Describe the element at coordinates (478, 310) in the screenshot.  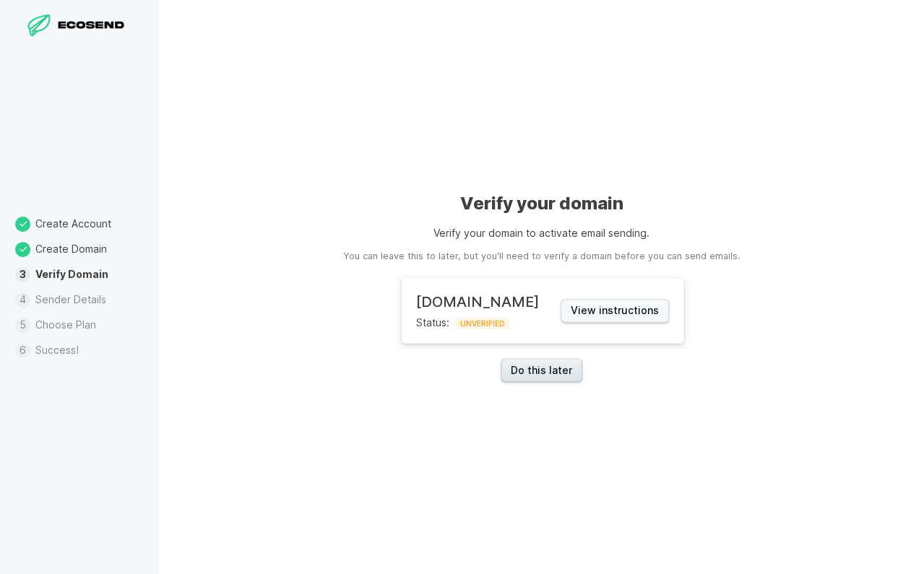
I see `div: Status:` at that location.